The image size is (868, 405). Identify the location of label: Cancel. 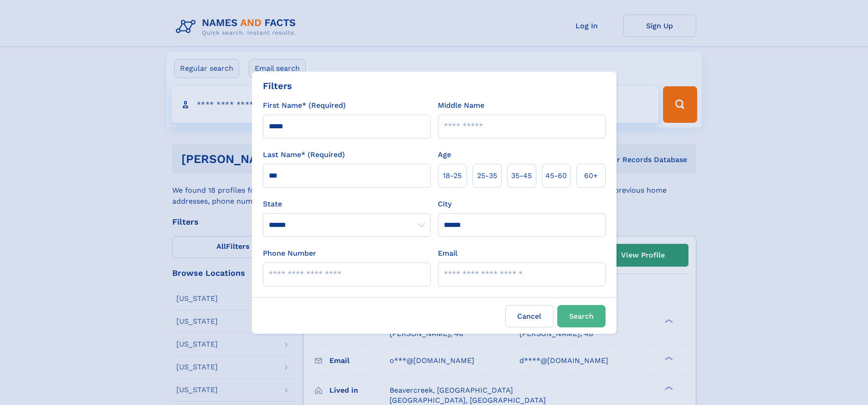
(530, 316).